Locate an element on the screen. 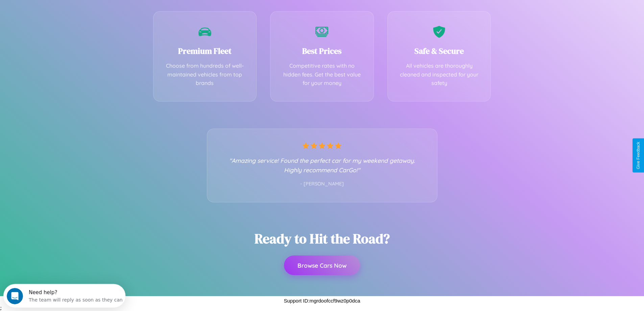  h3: Best Prices is located at coordinates (322, 51).